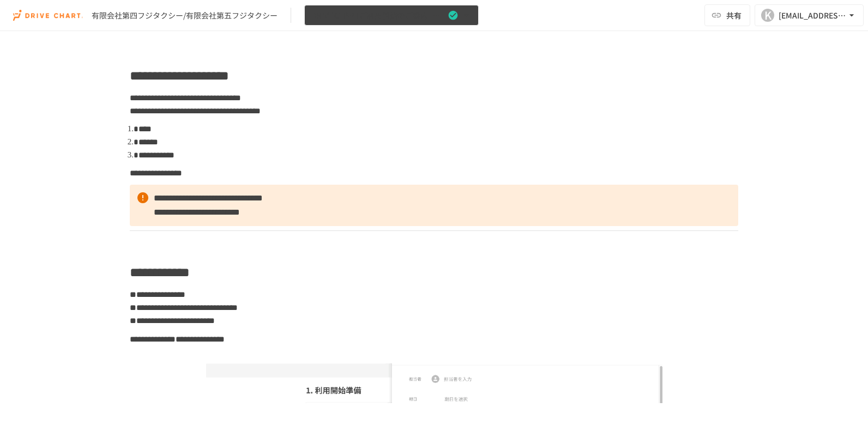 The image size is (868, 426). What do you see at coordinates (48, 15) in the screenshot?
I see `img: i9VDDS9JuLRLX3JIUyK59LcYp6Y9cayLPHs4hOxMB9W` at bounding box center [48, 15].